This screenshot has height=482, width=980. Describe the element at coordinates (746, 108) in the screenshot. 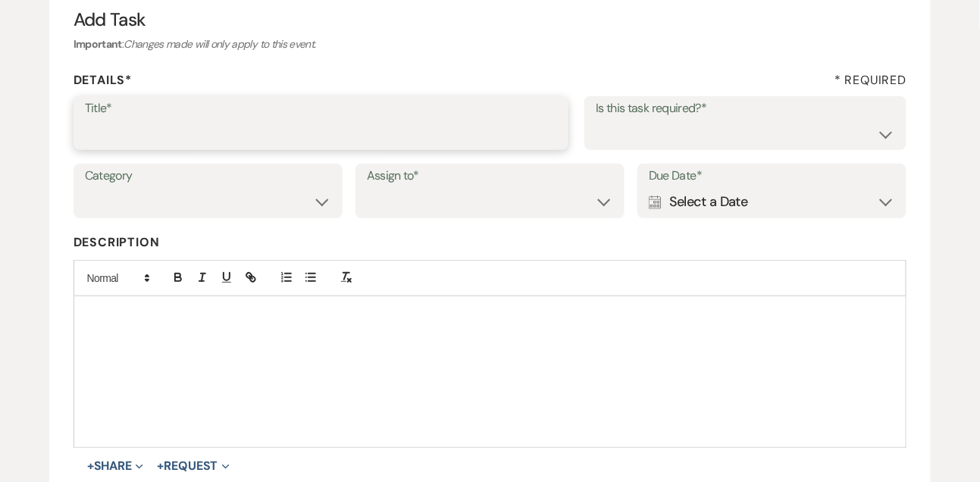

I see `label: Is this task required?*` at that location.